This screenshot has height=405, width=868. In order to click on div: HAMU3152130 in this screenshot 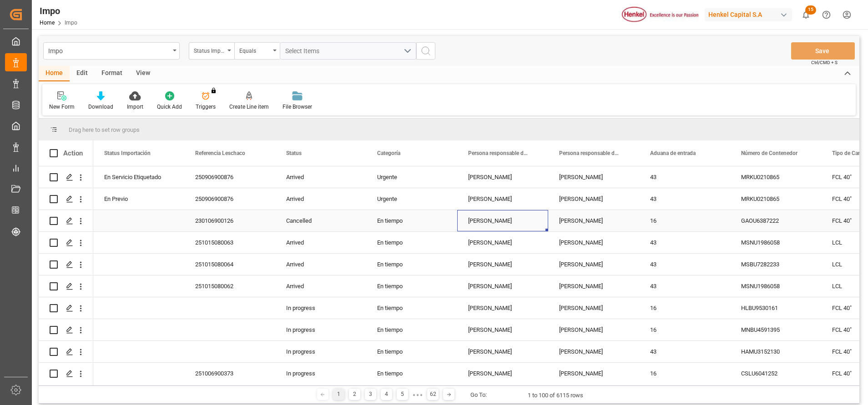, I will do `click(775, 352)`.